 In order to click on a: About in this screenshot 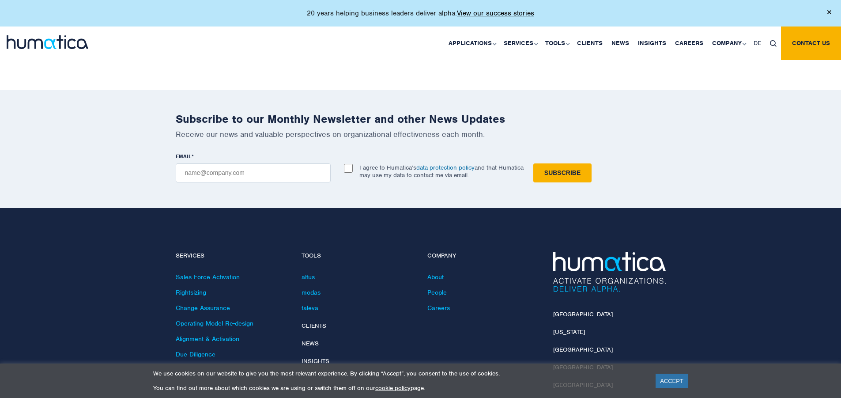, I will do `click(435, 277)`.